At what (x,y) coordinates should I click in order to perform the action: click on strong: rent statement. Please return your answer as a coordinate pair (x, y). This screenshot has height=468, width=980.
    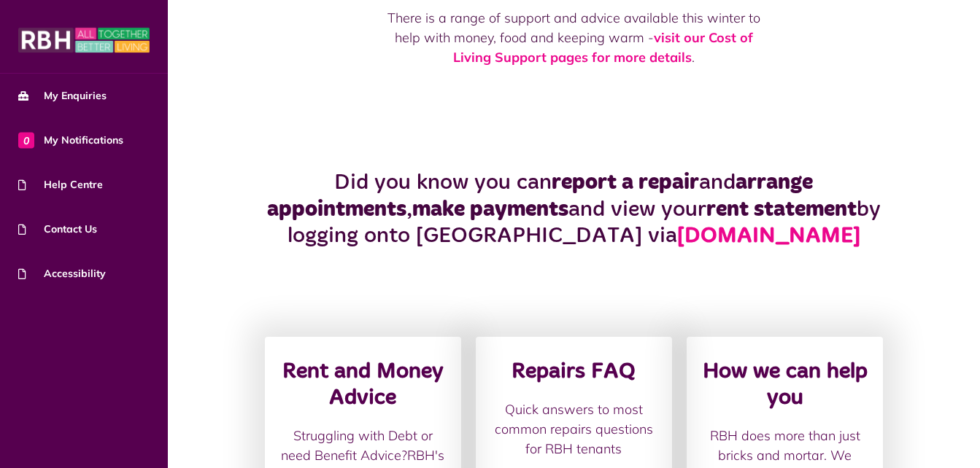
    Looking at the image, I should click on (781, 210).